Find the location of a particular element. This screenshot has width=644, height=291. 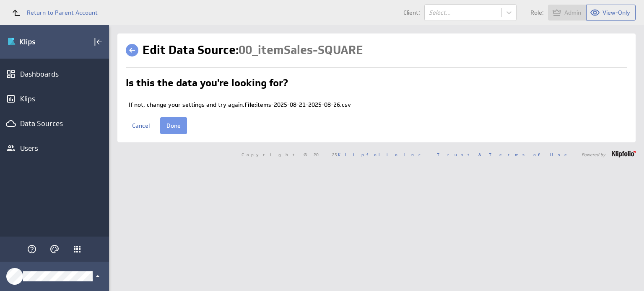

div: Select... is located at coordinates (463, 12).